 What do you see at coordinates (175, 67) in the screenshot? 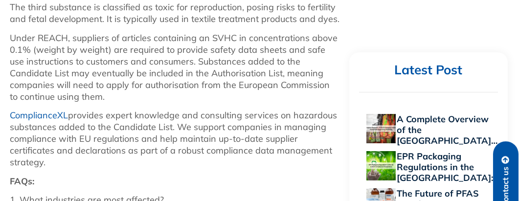
I see `p: Under REACH, suppliers of articles containing an SVHC in concentrations above 0.1% (weight by wei...` at bounding box center [175, 67].